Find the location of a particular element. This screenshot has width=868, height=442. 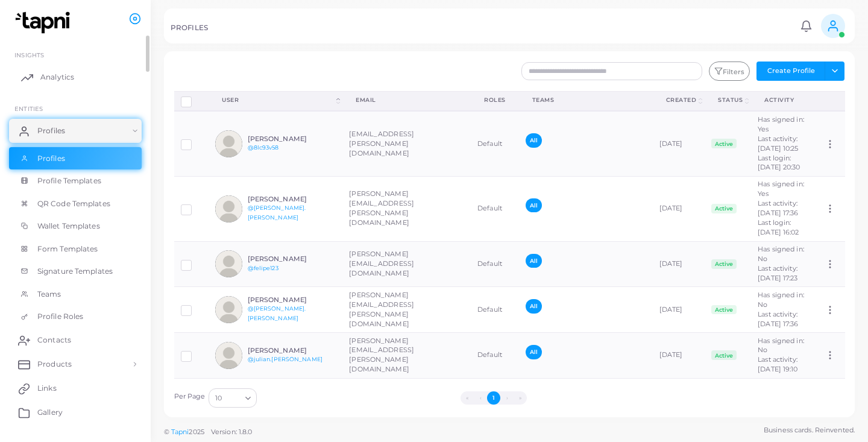

a: Analytics is located at coordinates (75, 78).